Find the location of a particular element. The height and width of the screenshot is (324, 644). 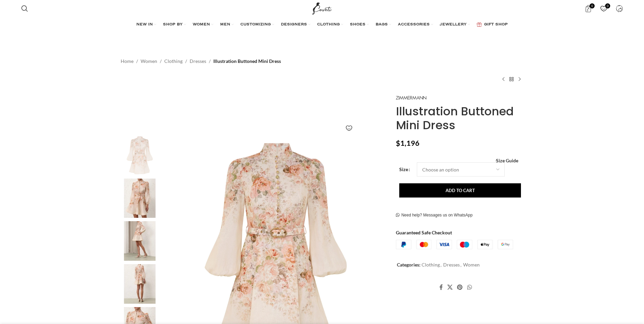

span: ACCESSORIES is located at coordinates (414, 25).